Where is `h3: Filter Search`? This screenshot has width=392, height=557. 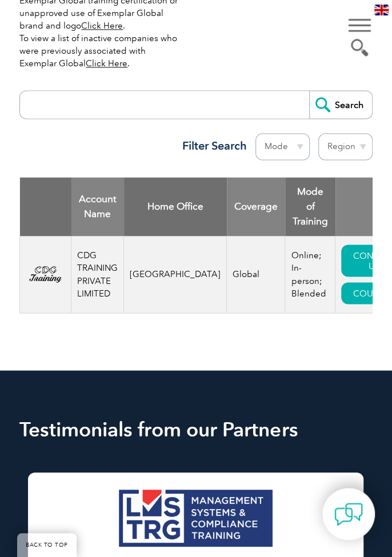
h3: Filter Search is located at coordinates (211, 146).